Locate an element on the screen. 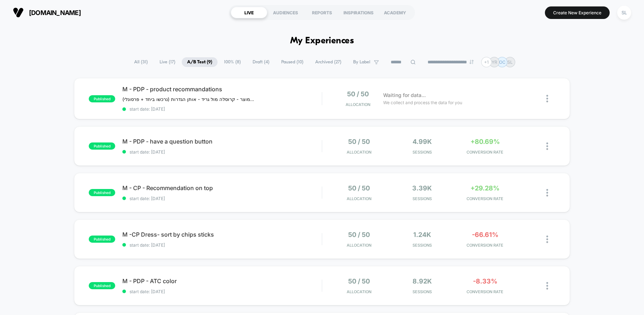 Image resolution: width=644 pixels, height=315 pixels. div: REPORTS is located at coordinates (322, 12).